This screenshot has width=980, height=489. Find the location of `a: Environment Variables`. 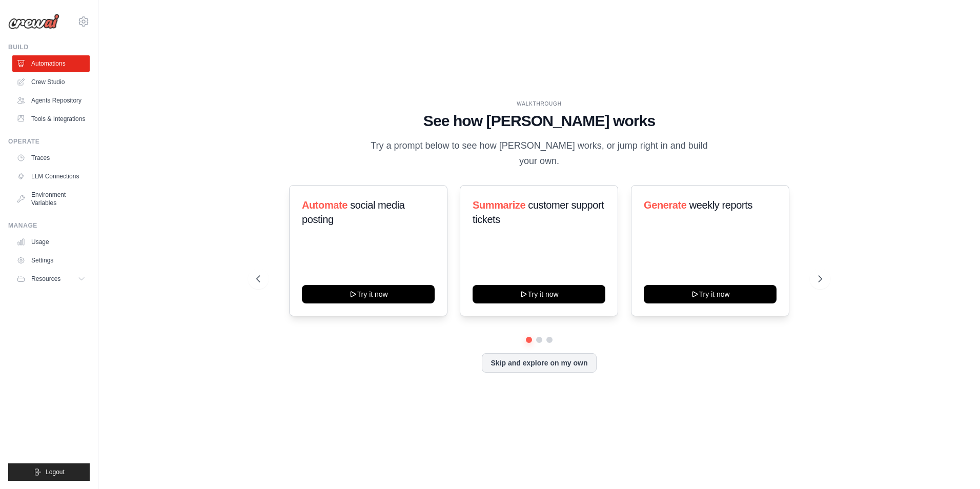

a: Environment Variables is located at coordinates (51, 199).